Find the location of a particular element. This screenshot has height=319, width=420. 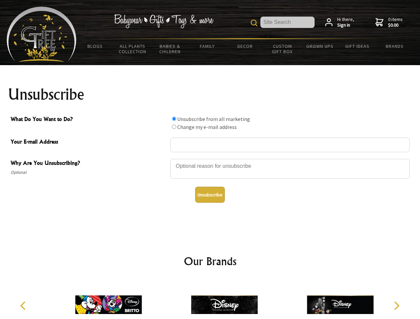

button: Next is located at coordinates (396, 306).